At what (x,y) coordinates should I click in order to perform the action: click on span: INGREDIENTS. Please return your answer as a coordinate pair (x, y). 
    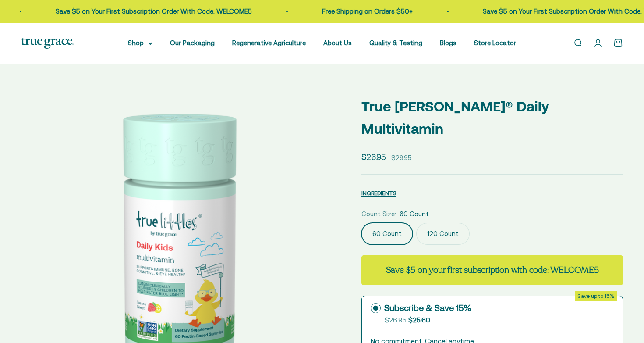
    Looking at the image, I should click on (379, 193).